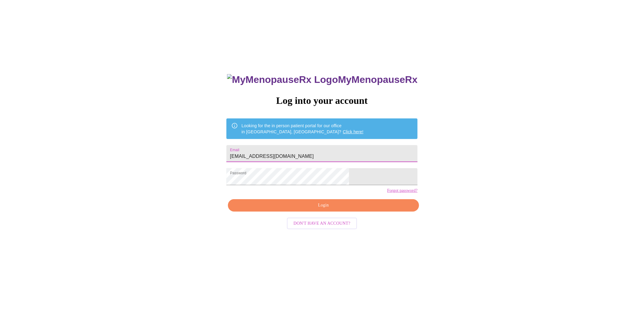  What do you see at coordinates (322, 80) in the screenshot?
I see `h3: MyMenopauseRx` at bounding box center [322, 80].